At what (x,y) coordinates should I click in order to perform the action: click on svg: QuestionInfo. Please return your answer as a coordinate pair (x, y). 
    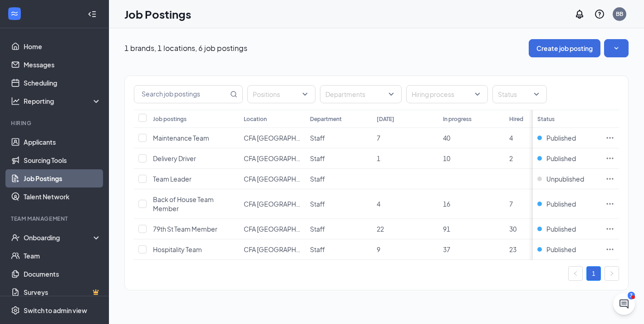
    Looking at the image, I should click on (599, 14).